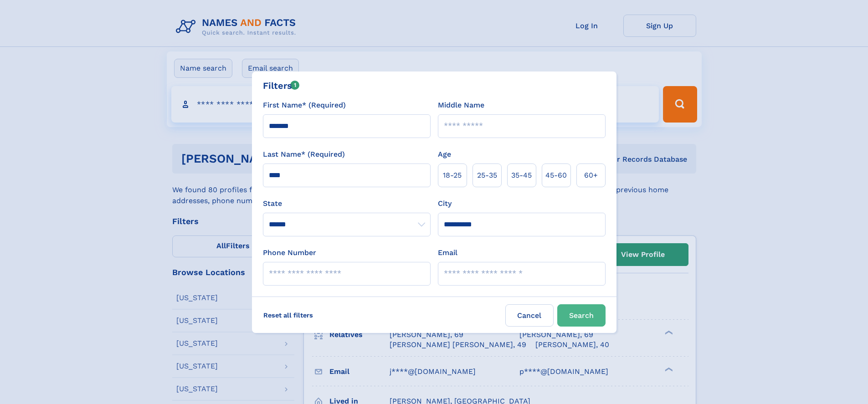  What do you see at coordinates (444, 155) in the screenshot?
I see `label: Age` at bounding box center [444, 155].